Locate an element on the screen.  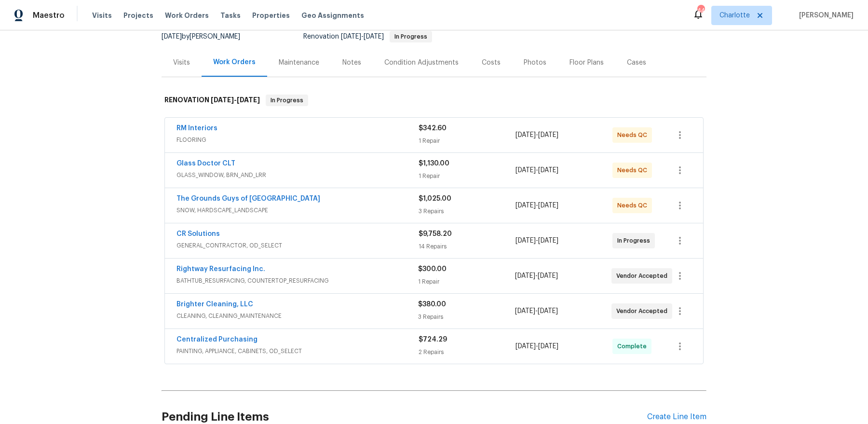
div: Maintenance is located at coordinates (299, 63).